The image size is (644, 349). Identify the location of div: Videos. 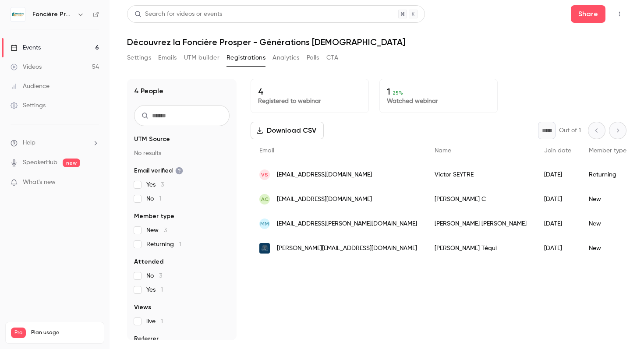
(26, 67).